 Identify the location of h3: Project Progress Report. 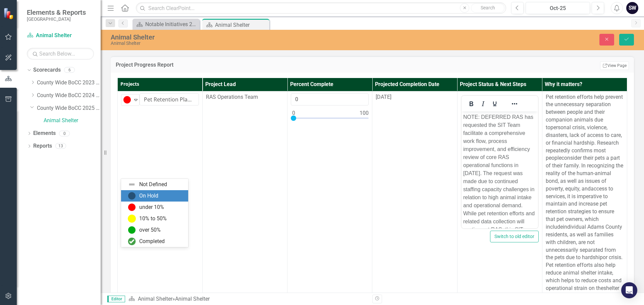
(283, 65).